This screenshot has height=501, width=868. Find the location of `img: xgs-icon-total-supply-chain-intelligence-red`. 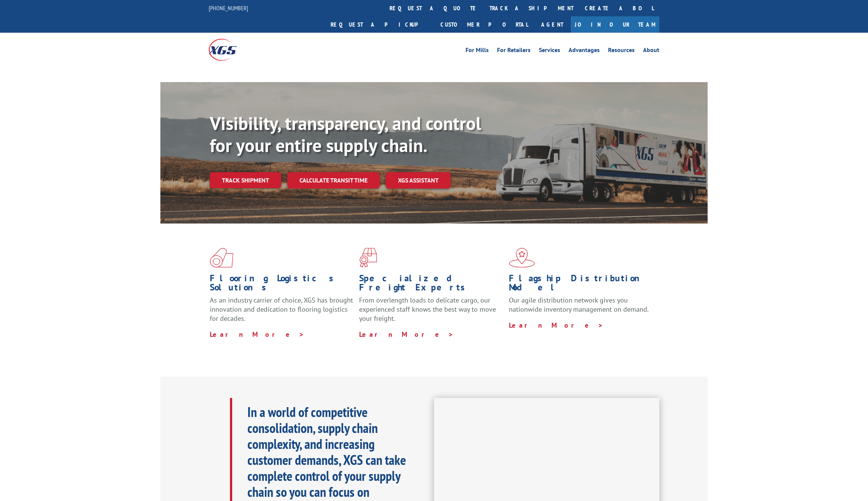

img: xgs-icon-total-supply-chain-intelligence-red is located at coordinates (222, 258).